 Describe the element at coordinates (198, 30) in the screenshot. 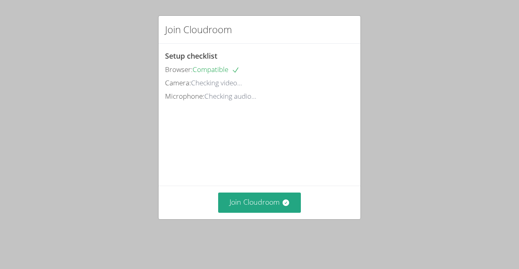

I see `h2: Join Cloudroom` at that location.